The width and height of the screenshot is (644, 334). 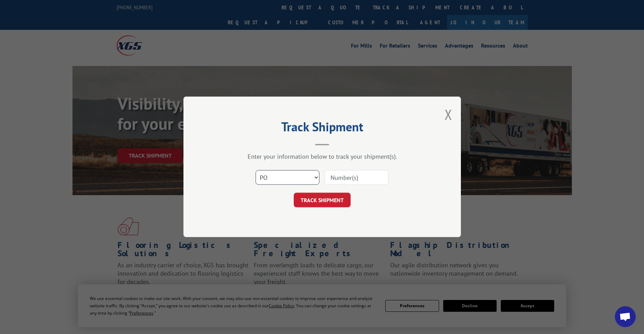 I want to click on button: TRACK SHIPMENT, so click(x=322, y=200).